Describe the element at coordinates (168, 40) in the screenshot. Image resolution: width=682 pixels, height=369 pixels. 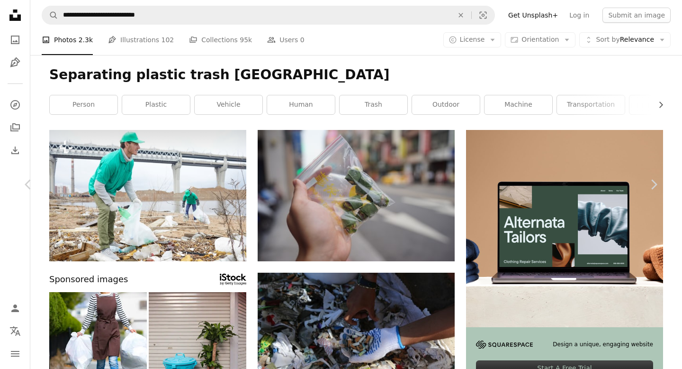
I see `span: 102` at that location.